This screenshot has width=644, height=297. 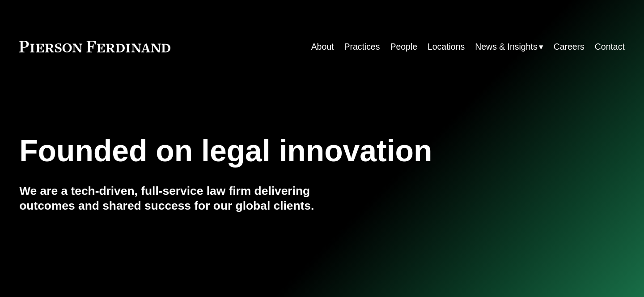 What do you see at coordinates (171, 198) in the screenshot?
I see `h4: We are a tech-driven, full-service law firm delivering outcomes and shared success for our global...` at bounding box center [171, 198].